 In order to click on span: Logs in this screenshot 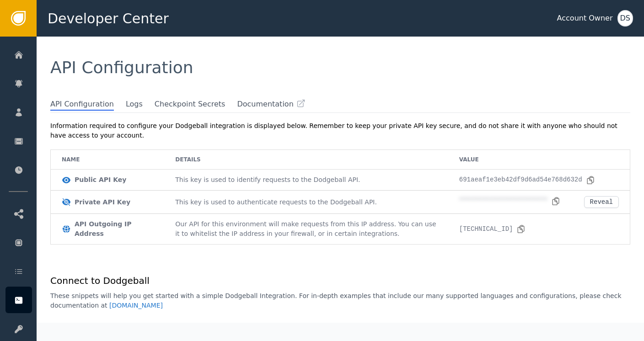, I will do `click(134, 104)`.